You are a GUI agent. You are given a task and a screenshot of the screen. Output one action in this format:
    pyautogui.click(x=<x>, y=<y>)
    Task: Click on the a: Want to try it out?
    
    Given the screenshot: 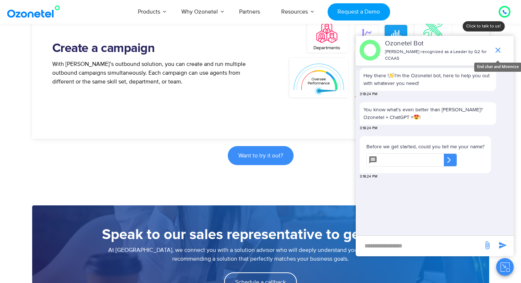 What is the action you would take?
    pyautogui.click(x=261, y=155)
    